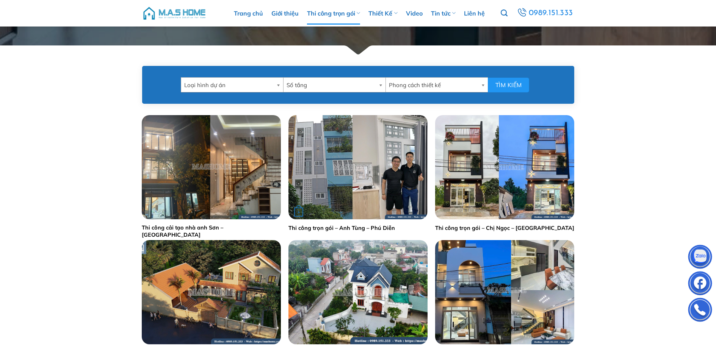  I want to click on a: 0989.151.333, so click(545, 13).